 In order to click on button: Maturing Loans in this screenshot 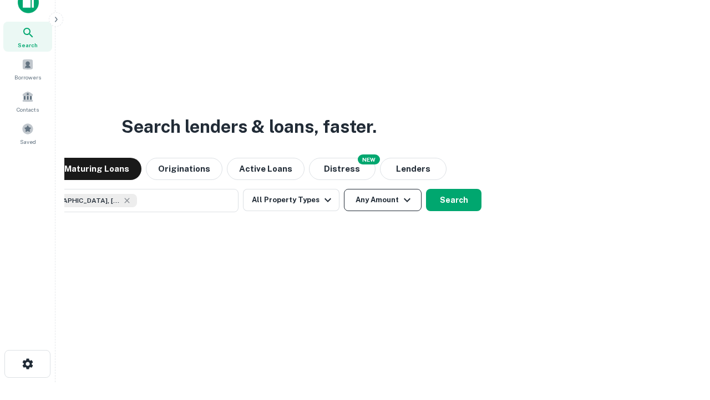, I will do `click(97, 169)`.